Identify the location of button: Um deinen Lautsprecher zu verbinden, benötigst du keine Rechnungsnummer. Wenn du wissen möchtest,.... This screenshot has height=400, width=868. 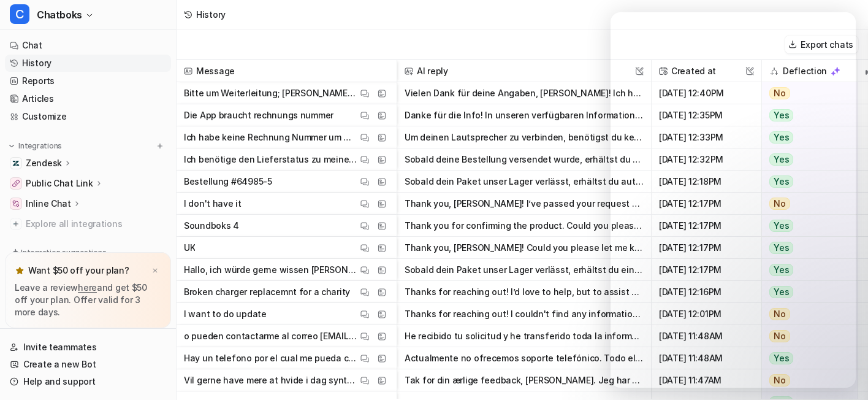
(524, 137).